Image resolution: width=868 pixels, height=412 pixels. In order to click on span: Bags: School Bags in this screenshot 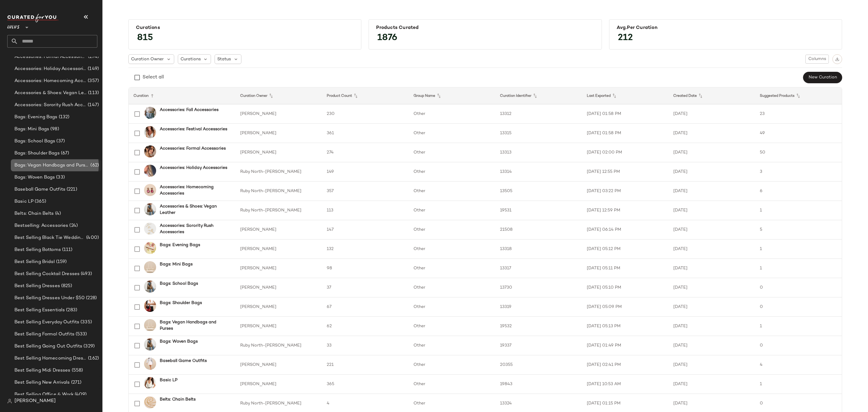, I will do `click(34, 141)`.